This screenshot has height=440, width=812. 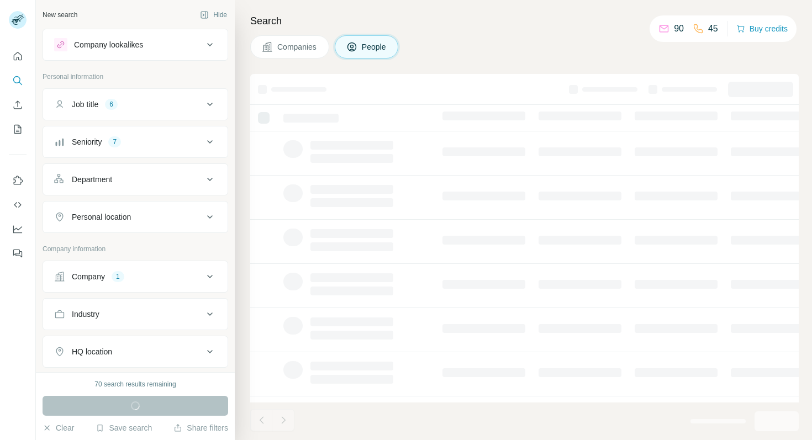 I want to click on div: Company, so click(x=88, y=277).